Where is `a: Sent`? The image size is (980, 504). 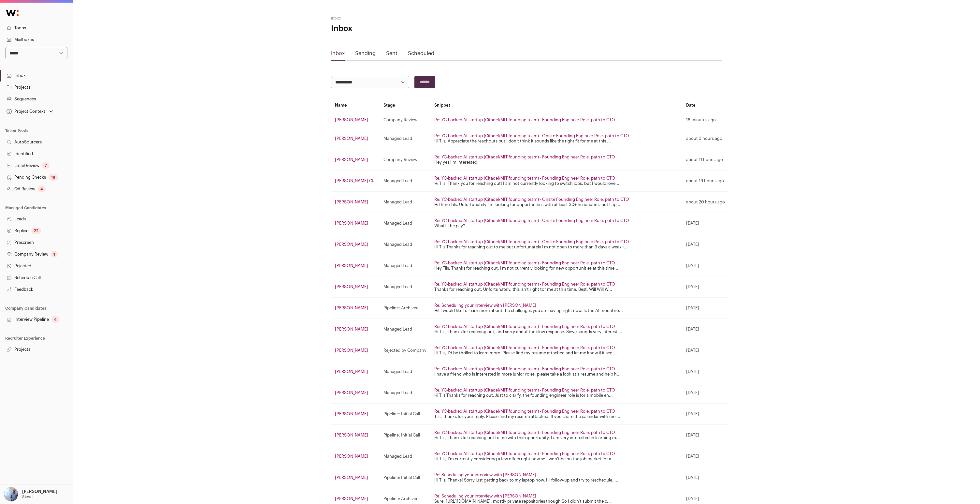
a: Sent is located at coordinates (392, 53).